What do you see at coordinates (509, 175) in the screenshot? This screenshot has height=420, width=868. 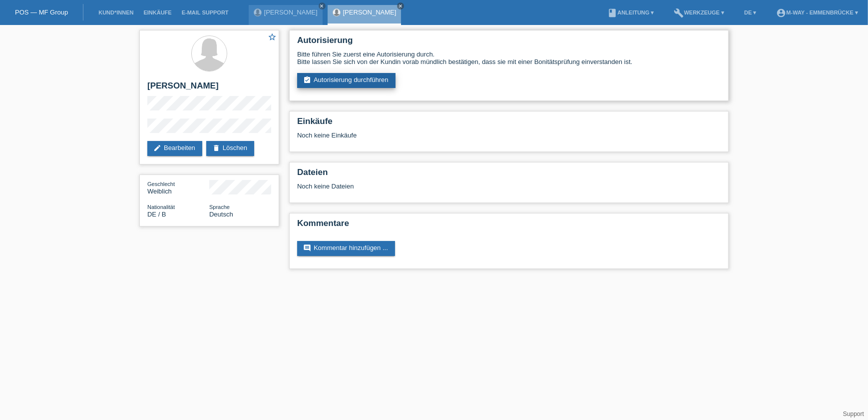 I see `h2: Dateien` at bounding box center [509, 175].